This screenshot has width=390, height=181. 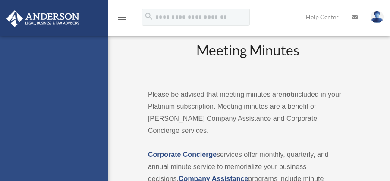 What do you see at coordinates (122, 17) in the screenshot?
I see `i: menu` at bounding box center [122, 17].